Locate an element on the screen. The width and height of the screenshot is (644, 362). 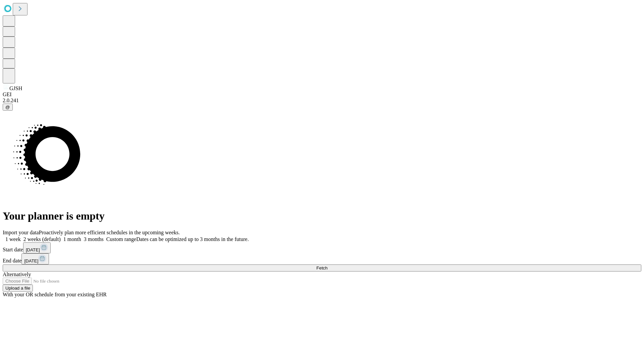
div: Start date is located at coordinates (322, 248).